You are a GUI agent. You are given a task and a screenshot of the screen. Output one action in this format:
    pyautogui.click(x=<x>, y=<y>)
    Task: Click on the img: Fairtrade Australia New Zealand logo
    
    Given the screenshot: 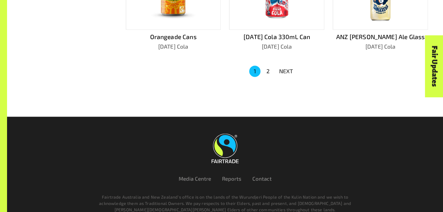 What is the action you would take?
    pyautogui.click(x=225, y=149)
    